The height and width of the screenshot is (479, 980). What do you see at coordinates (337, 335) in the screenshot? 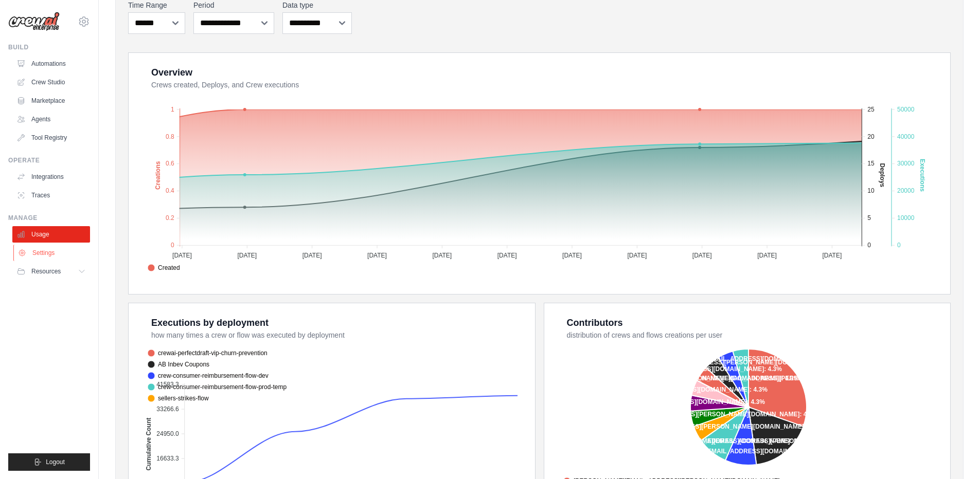
I see `dt: how many times a crew or flow was executed by deployment` at bounding box center [337, 335].